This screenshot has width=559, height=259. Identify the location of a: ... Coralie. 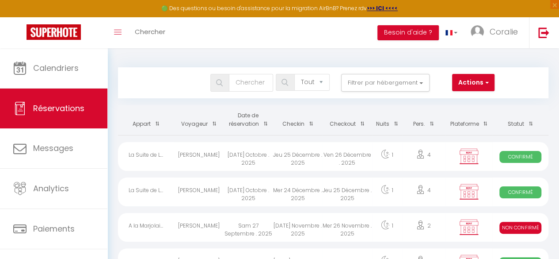
(496, 33).